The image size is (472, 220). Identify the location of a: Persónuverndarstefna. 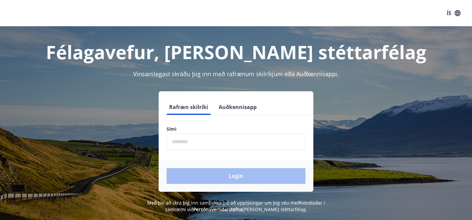
(218, 209).